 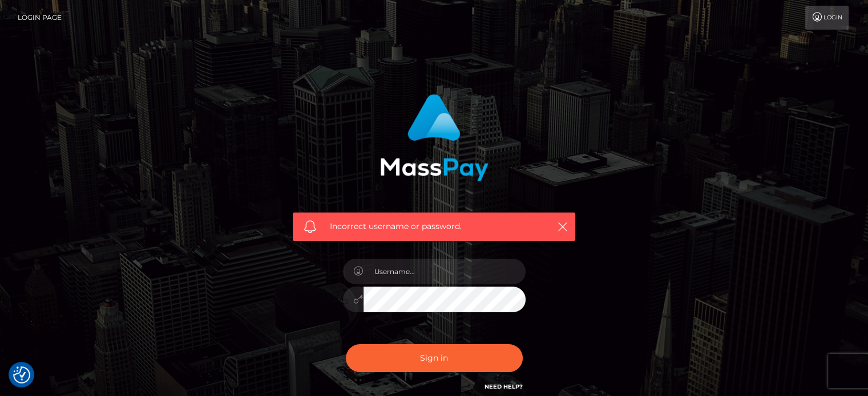 What do you see at coordinates (434, 137) in the screenshot?
I see `img: MassPay Login` at bounding box center [434, 137].